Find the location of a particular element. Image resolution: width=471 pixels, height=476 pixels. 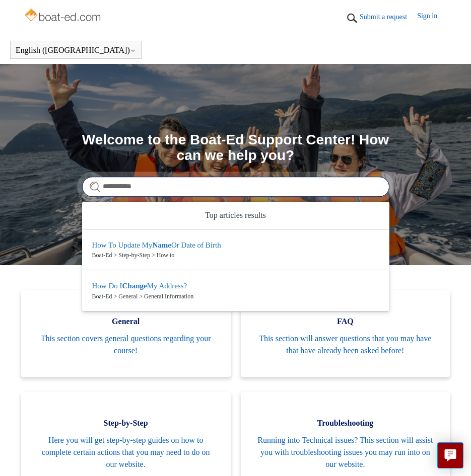

a: General This section covers general questions regarding your course! is located at coordinates (126, 334).